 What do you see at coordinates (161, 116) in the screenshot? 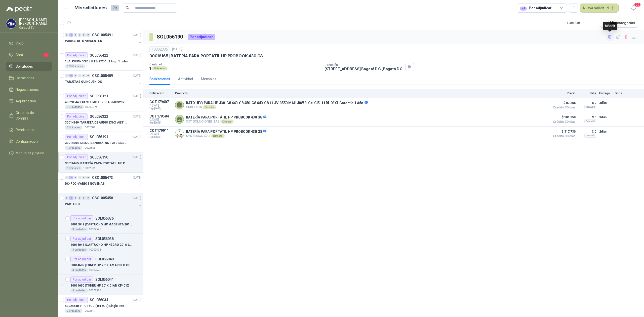
I see `p: COT179584` at bounding box center [161, 116].